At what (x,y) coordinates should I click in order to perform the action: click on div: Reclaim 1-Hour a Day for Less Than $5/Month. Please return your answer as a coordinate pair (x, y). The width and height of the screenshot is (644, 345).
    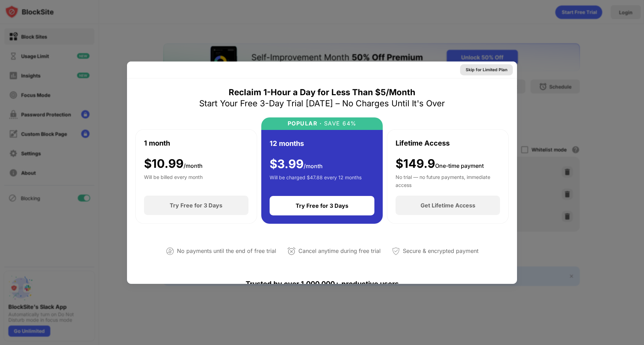
    Looking at the image, I should click on (322, 92).